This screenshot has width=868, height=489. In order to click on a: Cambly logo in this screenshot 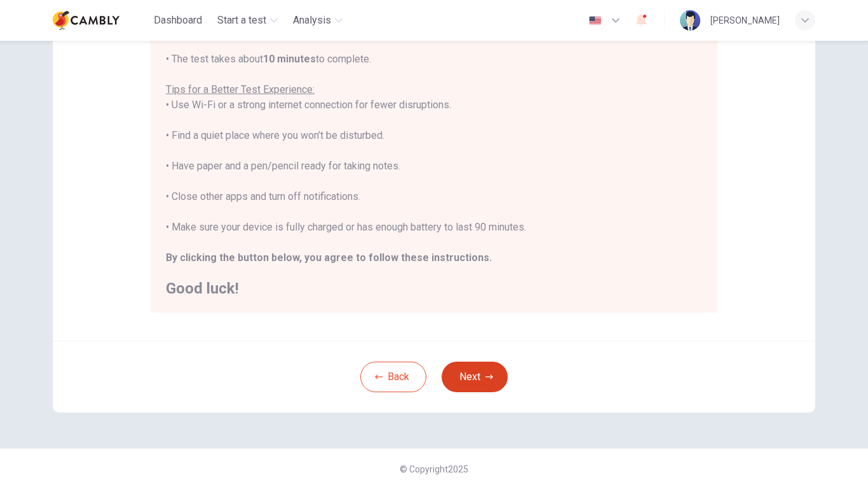, I will do `click(101, 21)`.